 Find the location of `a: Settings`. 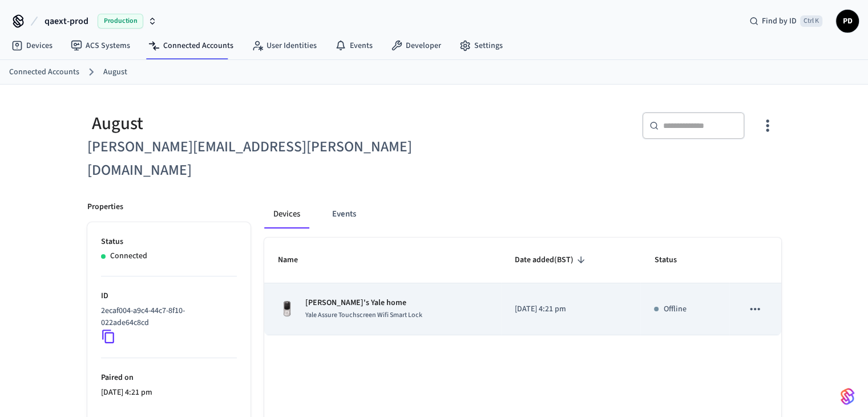

a: Settings is located at coordinates (481, 46).